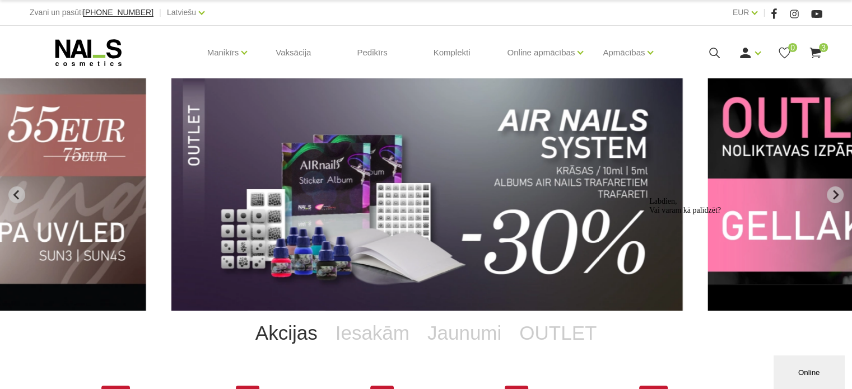 This screenshot has height=389, width=852. Describe the element at coordinates (182, 12) in the screenshot. I see `a: Latviešu` at that location.